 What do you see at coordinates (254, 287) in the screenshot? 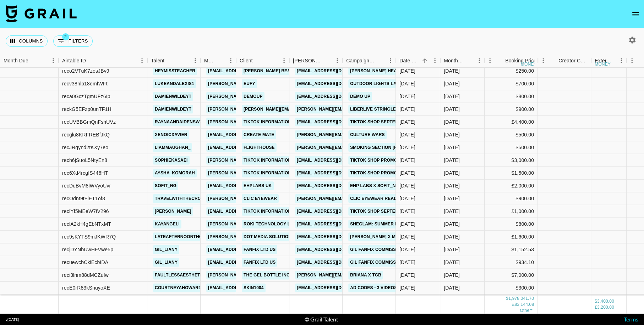
I see `a: SKIN1004` at bounding box center [254, 287].